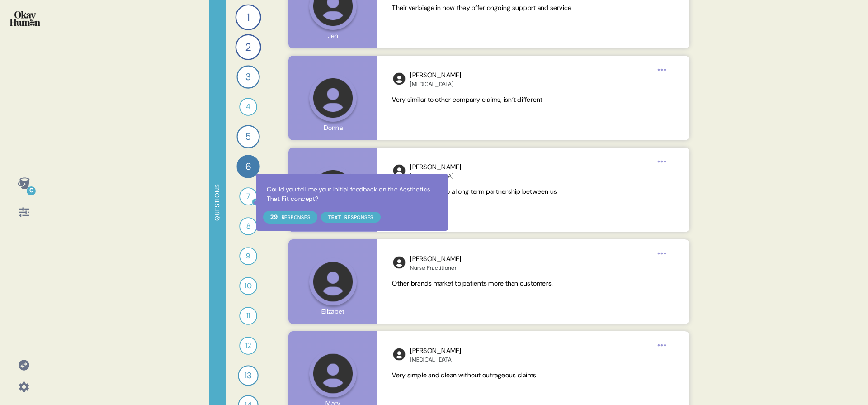  I want to click on div: 6, so click(247, 166).